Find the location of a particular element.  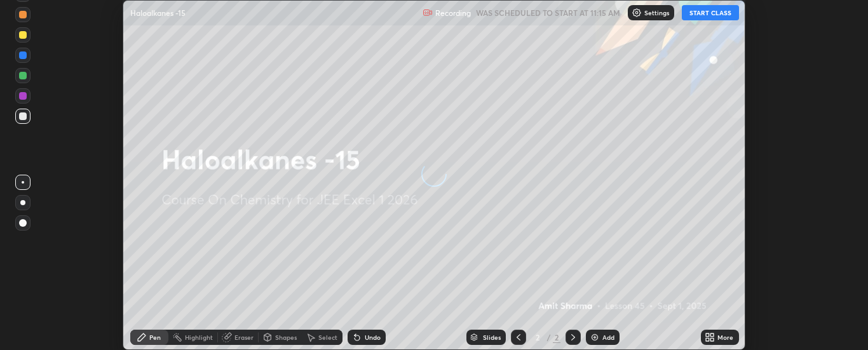

h5: WAS SCHEDULED TO START AT 11:15 AM is located at coordinates (547, 13).